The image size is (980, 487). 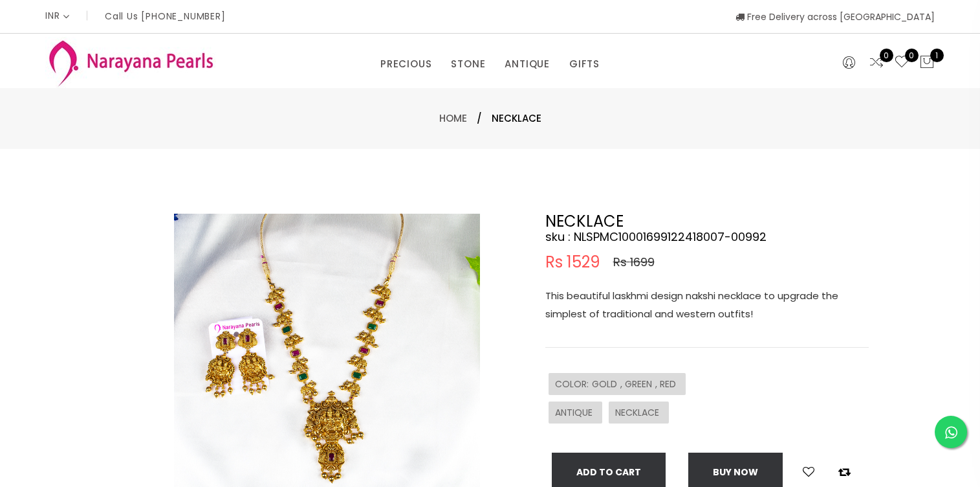 What do you see at coordinates (573, 384) in the screenshot?
I see `span: COLOR :` at bounding box center [573, 384].